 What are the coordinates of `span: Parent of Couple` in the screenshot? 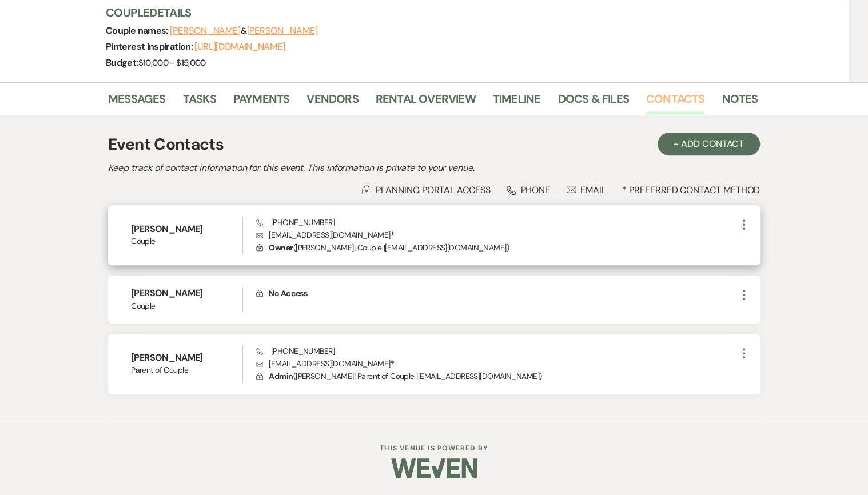 It's located at (186, 369).